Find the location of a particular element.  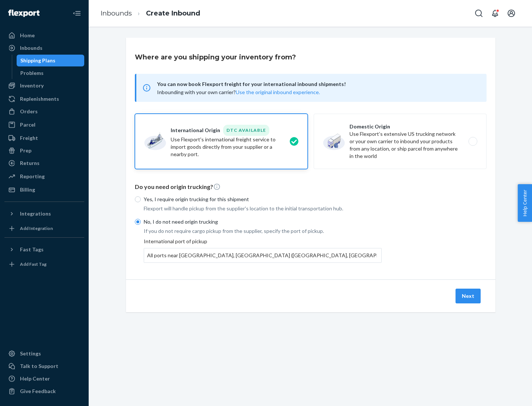

button: Open notifications is located at coordinates (495, 13).